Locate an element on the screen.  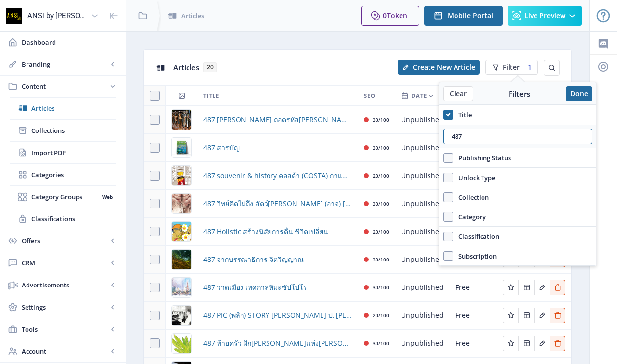
button: Clear is located at coordinates (459, 94).